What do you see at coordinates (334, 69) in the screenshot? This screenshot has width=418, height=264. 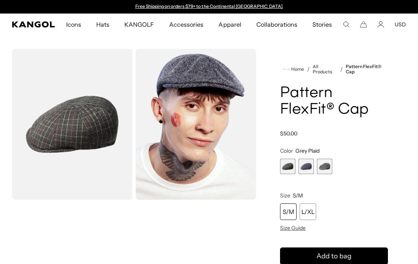 I see `nav: breadcrumbs` at bounding box center [334, 69].